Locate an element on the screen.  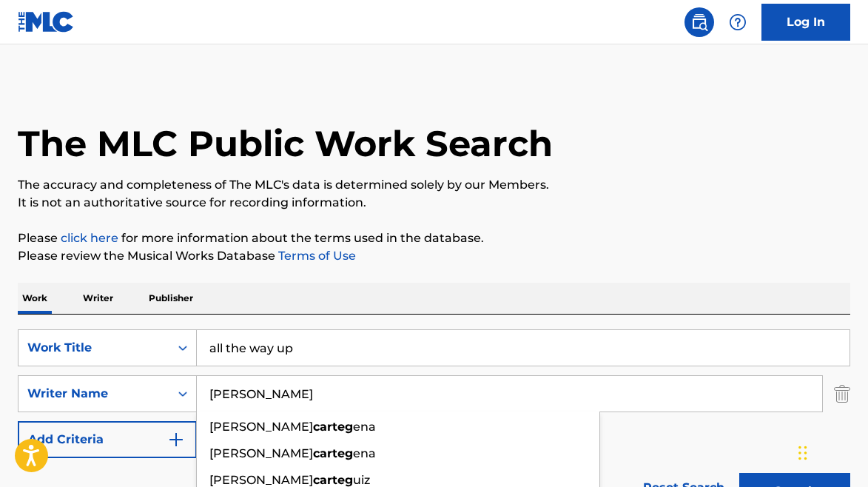
a: click here is located at coordinates (90, 238).